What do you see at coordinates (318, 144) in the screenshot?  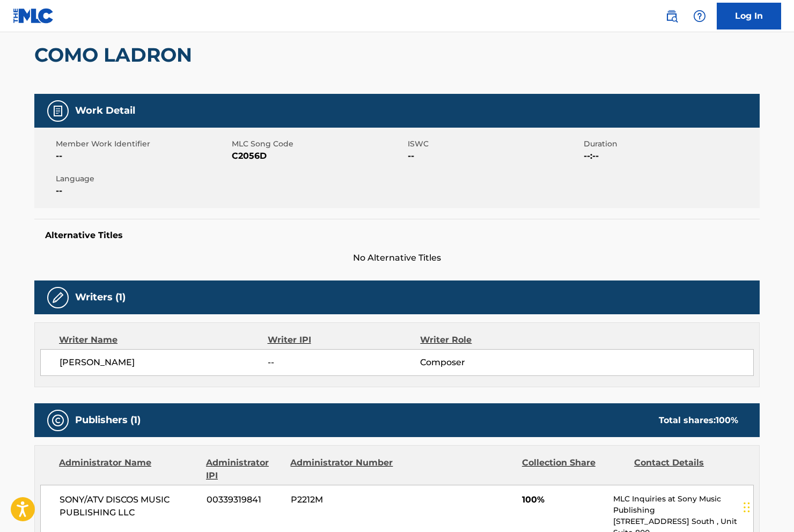 I see `span: MLC Song Code` at bounding box center [318, 144].